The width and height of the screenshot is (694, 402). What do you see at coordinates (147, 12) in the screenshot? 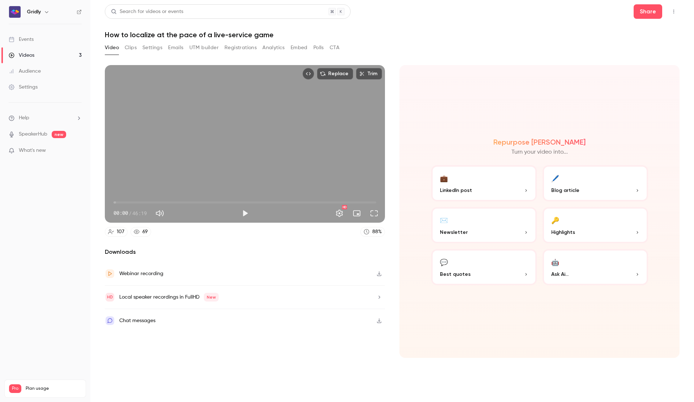
I see `div: Search for videos or events` at bounding box center [147, 12].